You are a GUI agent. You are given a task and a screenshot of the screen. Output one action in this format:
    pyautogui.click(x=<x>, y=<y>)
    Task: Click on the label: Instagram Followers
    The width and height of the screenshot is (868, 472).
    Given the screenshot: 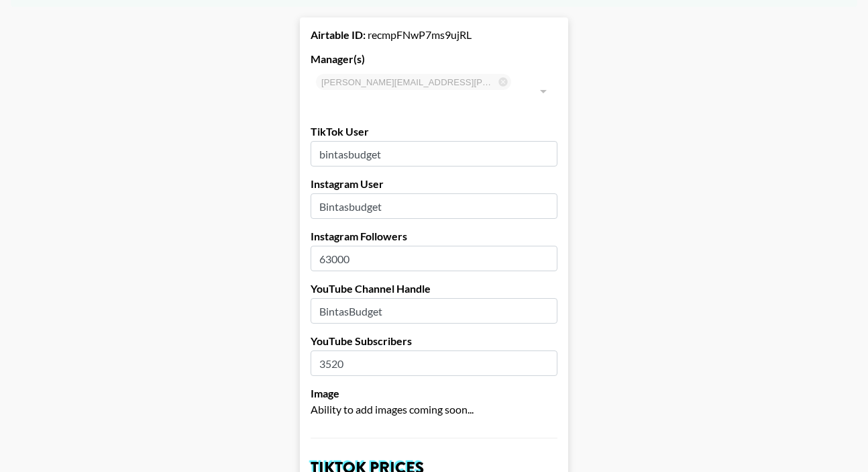 What is the action you would take?
    pyautogui.click(x=434, y=236)
    